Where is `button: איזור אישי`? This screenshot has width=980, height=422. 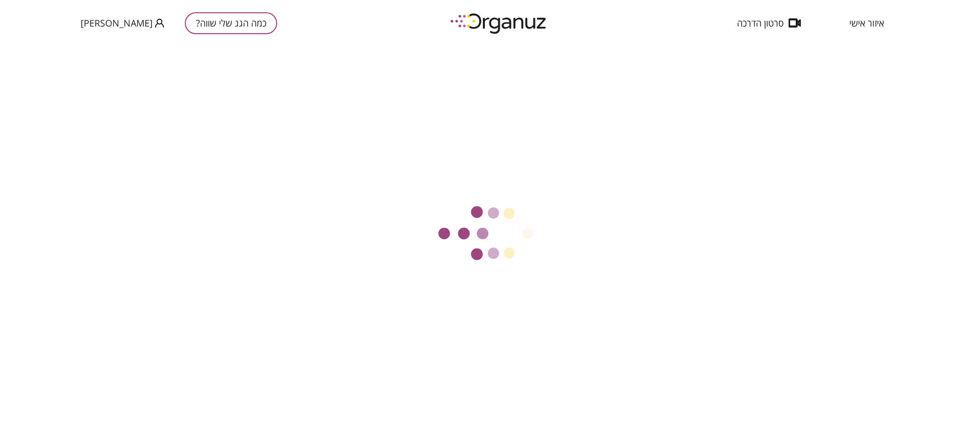 button: איזור אישי is located at coordinates (867, 23).